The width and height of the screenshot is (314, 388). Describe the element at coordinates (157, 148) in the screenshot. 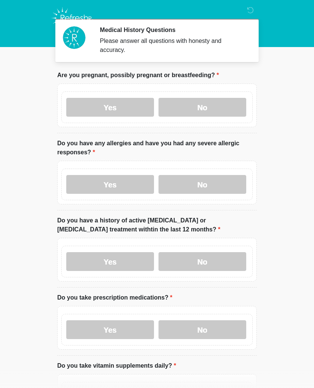

I see `label: Do you have any allergies and have you had any severe allergic responses?` at that location.